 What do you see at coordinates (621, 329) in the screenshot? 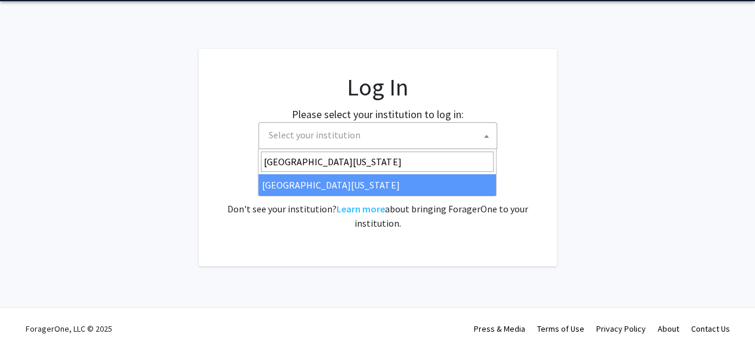
I see `a: Privacy Policy` at bounding box center [621, 329].